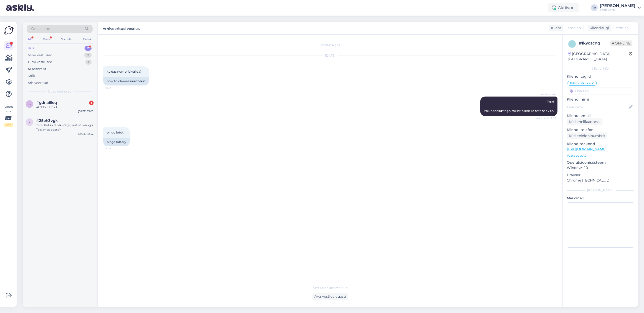 The width and height of the screenshot is (644, 313). What do you see at coordinates (572, 44) in the screenshot?
I see `span: 1` at bounding box center [572, 44].